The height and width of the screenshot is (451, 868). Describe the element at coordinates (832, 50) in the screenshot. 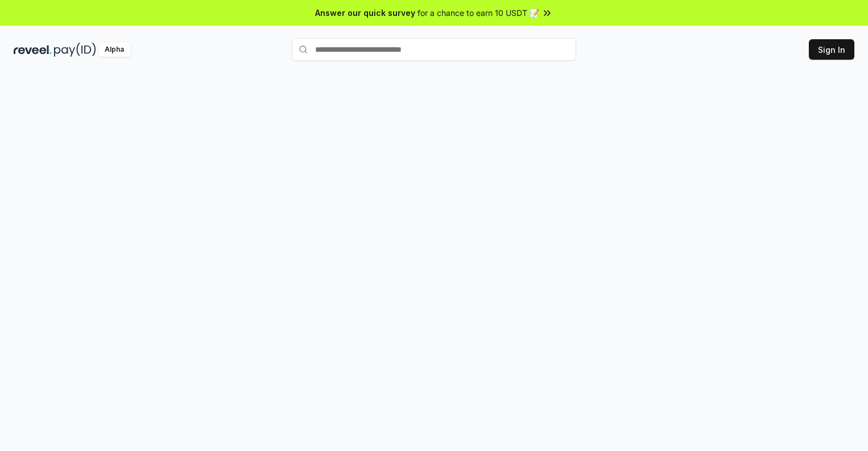

I see `button: Sign In` at that location.